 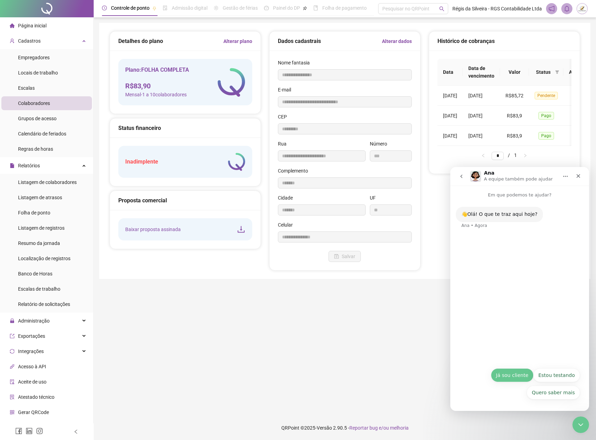 I want to click on span: solution, so click(x=12, y=397).